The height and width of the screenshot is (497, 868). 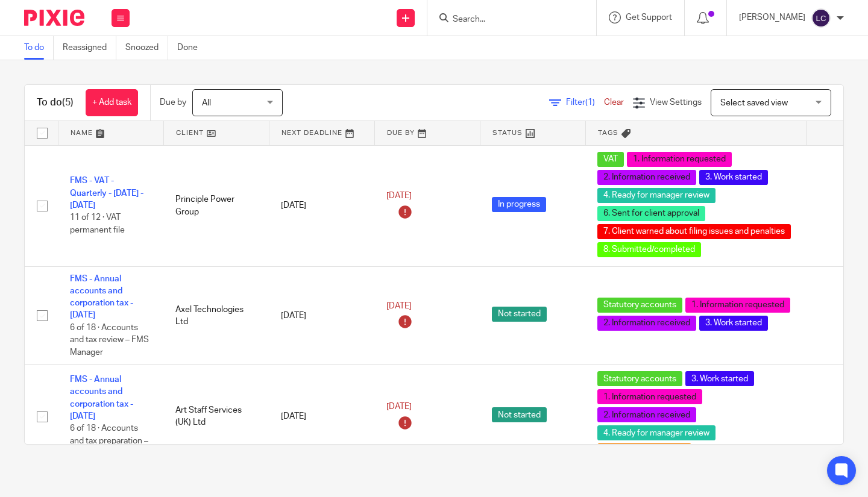 I want to click on span: In progress, so click(x=519, y=204).